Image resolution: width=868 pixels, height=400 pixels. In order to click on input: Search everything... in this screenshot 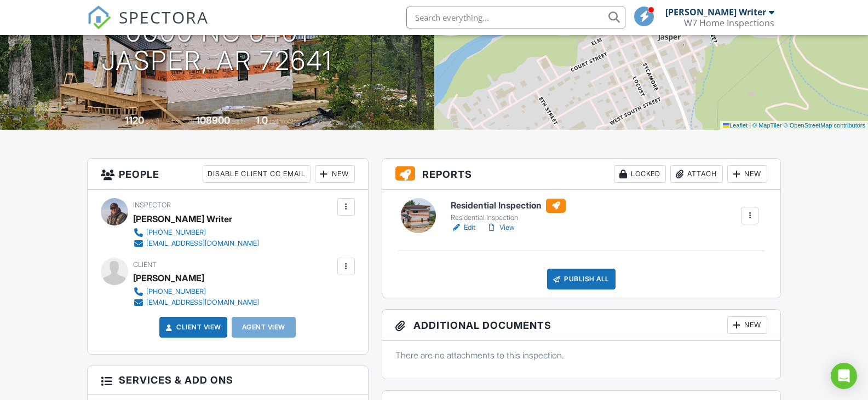, I will do `click(516, 18)`.